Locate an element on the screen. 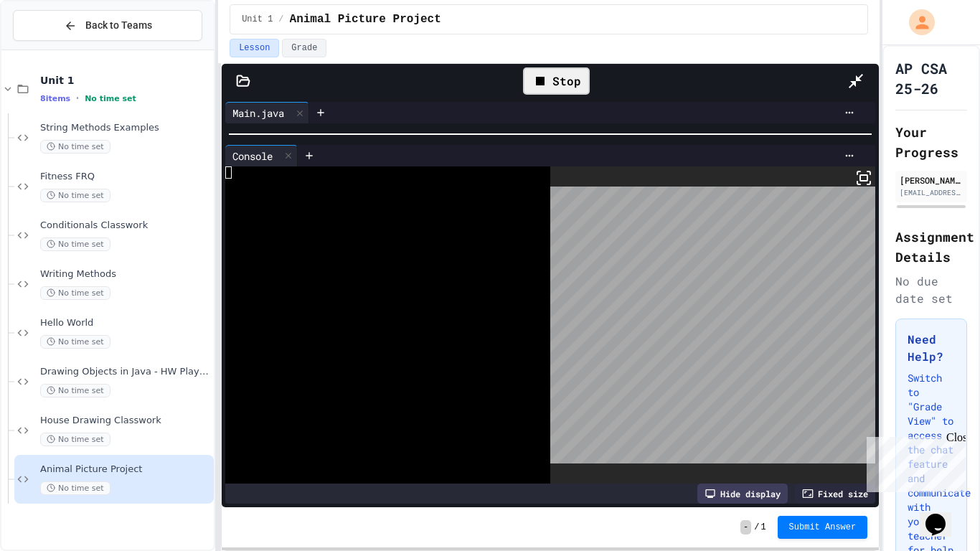  div: No due date set is located at coordinates (931, 290).